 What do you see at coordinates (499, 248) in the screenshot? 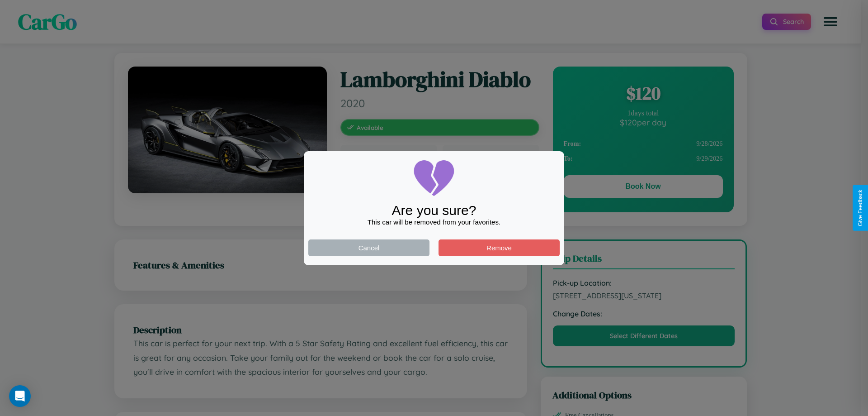
I see `button: Remove` at bounding box center [499, 248].